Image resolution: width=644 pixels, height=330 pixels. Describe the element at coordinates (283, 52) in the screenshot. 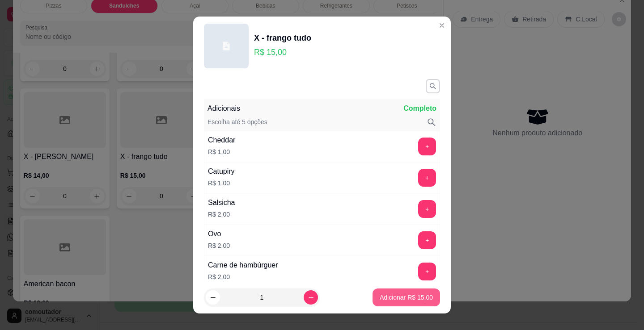

I see `p: R$ 15,00` at that location.